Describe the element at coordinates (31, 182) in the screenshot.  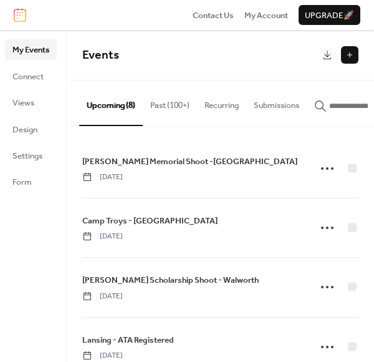
I see `a: Form` at that location.